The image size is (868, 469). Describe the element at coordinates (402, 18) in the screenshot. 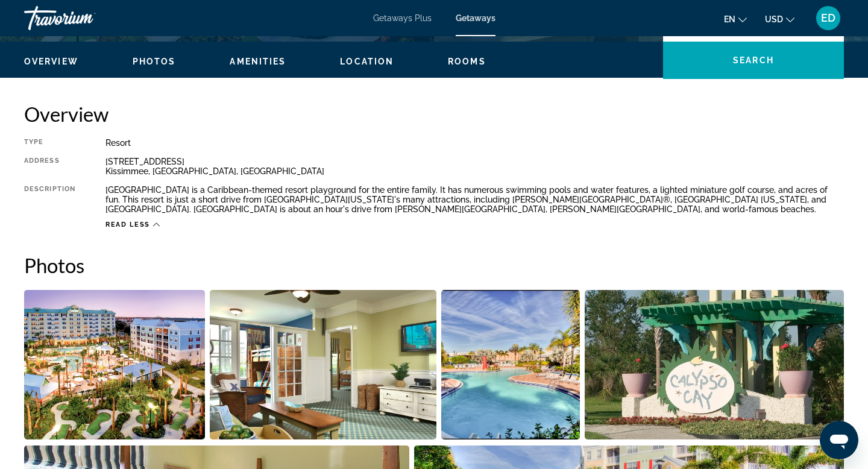

I see `a: Getaways Plus` at that location.